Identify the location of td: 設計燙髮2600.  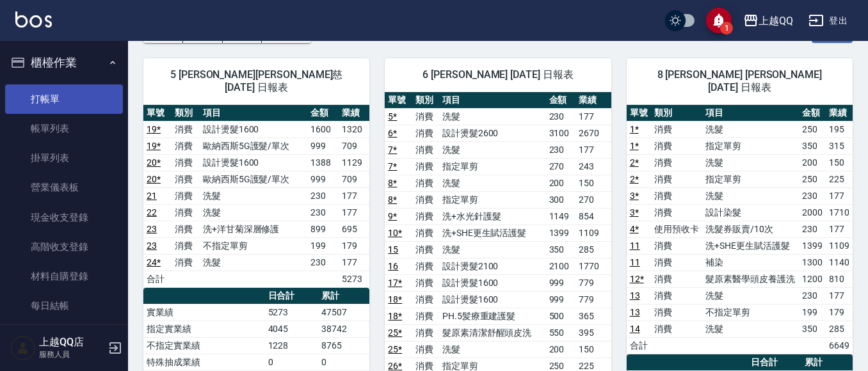
(492, 133).